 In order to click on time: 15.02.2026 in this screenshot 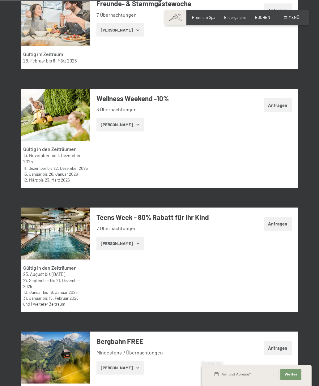, I will do `click(64, 298)`.